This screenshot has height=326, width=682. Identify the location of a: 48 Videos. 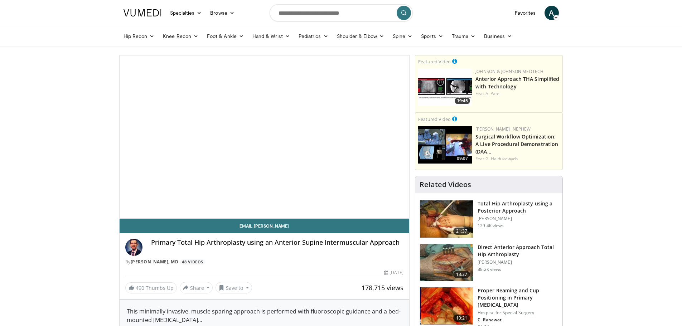
(193, 262).